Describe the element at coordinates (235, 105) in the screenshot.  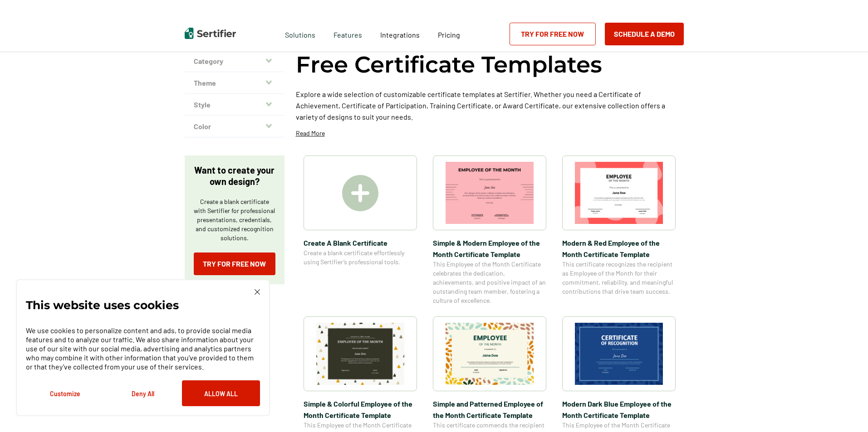
I see `button: Style` at that location.